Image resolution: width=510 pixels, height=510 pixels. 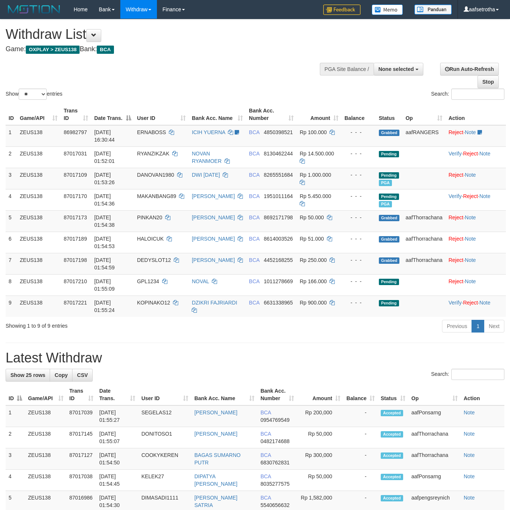 What do you see at coordinates (157, 196) in the screenshot?
I see `span: MAKANBANG89` at bounding box center [157, 196].